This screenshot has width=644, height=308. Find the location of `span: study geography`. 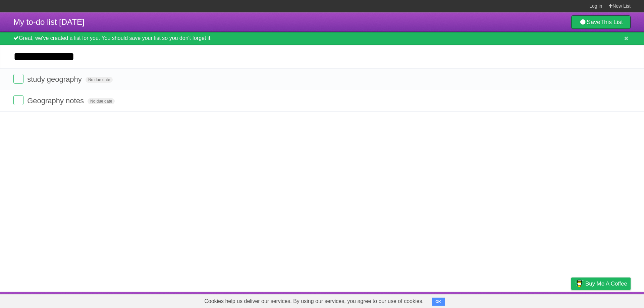

span: study geography is located at coordinates (55, 79).